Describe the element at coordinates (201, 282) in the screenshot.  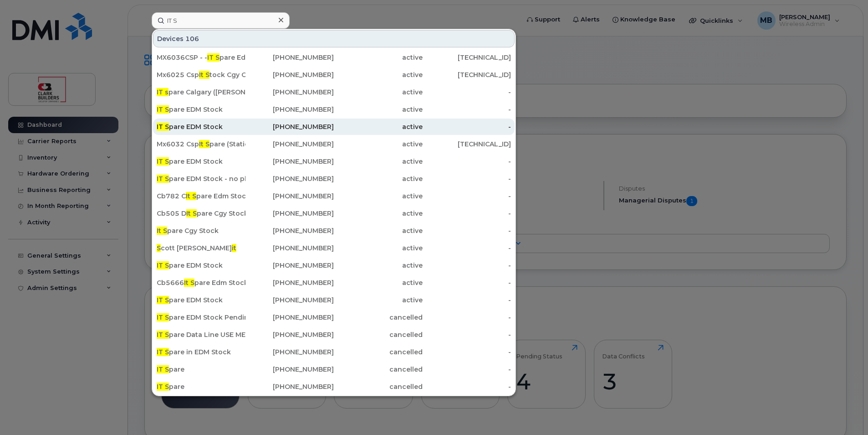
I see `div: Cb5666 pare Edm Stock` at that location.